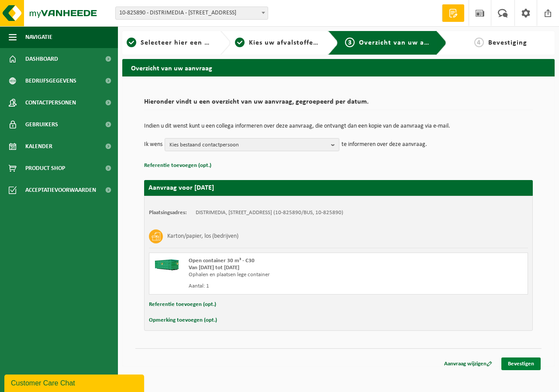 The height and width of the screenshot is (392, 559). Describe the element at coordinates (183, 320) in the screenshot. I see `button: Opmerking toevoegen (opt.)` at that location.